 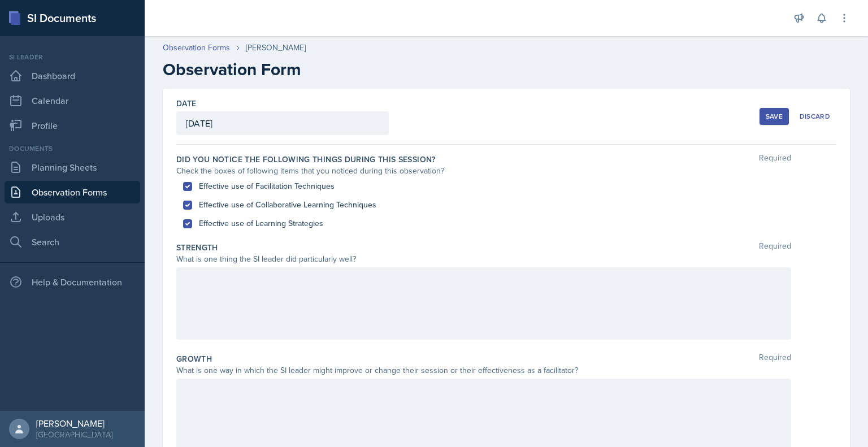 I want to click on button: Save, so click(x=774, y=116).